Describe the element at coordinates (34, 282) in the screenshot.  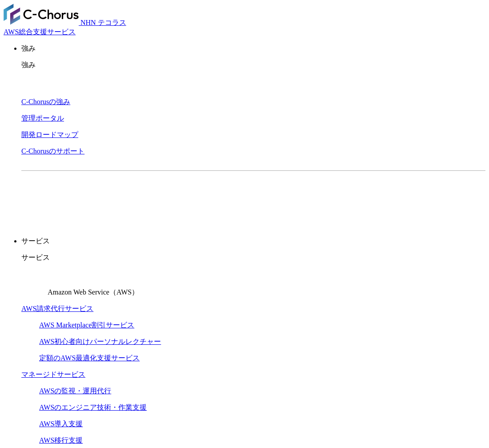
I see `img: Amazon Web Service（AWS）` at that location.